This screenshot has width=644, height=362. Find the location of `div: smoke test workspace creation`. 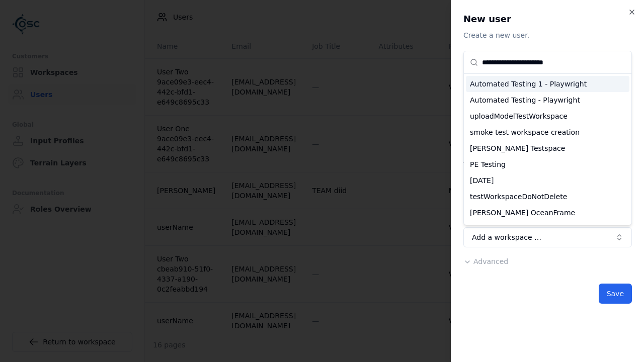

div: smoke test workspace creation is located at coordinates (547, 132).